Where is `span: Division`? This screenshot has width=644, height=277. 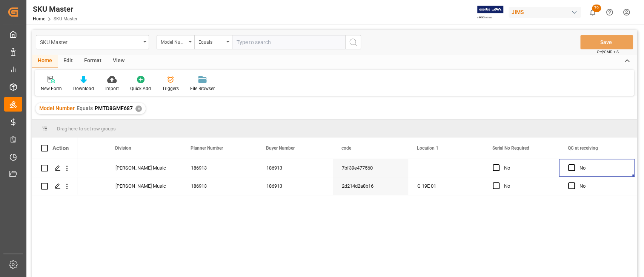
span: Division is located at coordinates (123, 148).